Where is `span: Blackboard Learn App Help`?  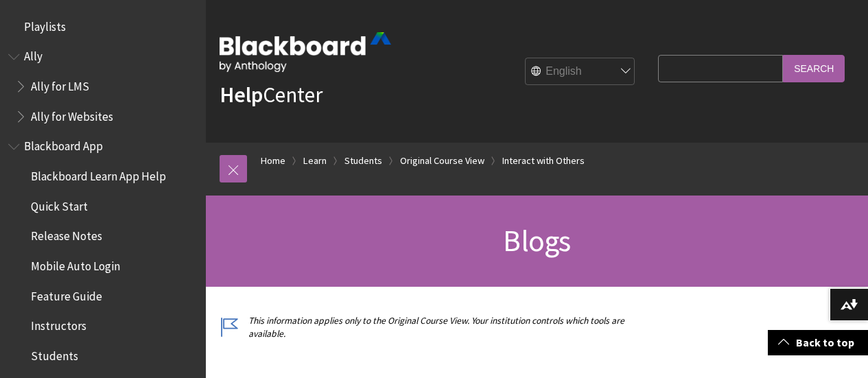
span: Blackboard Learn App Help is located at coordinates (98, 173).